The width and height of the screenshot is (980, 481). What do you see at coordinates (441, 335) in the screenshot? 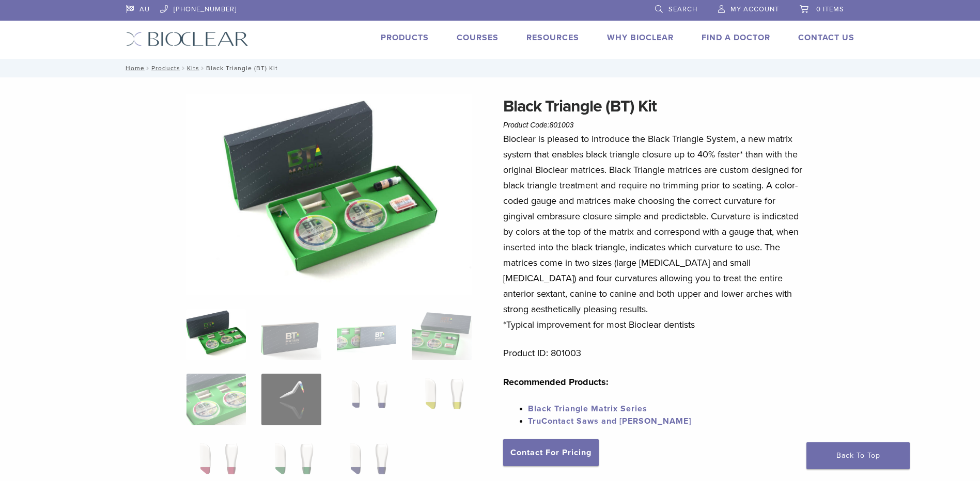
I see `img: Black Triangle (BT) Kit - Image 4` at bounding box center [441, 335].